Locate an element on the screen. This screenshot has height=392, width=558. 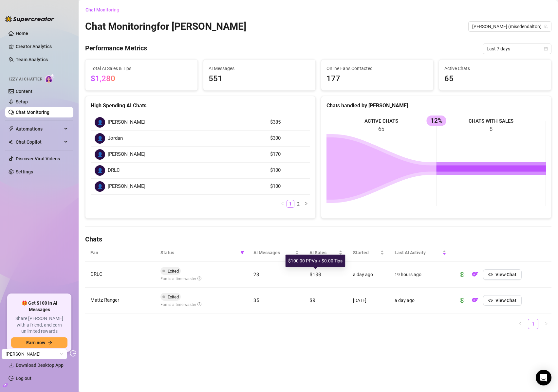
li: Previous Page is located at coordinates (520, 324).